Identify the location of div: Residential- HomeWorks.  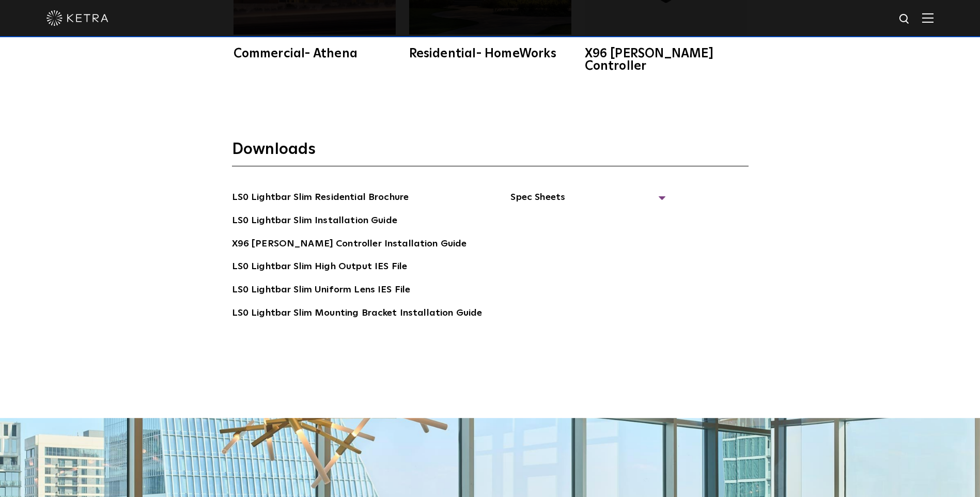
(490, 54).